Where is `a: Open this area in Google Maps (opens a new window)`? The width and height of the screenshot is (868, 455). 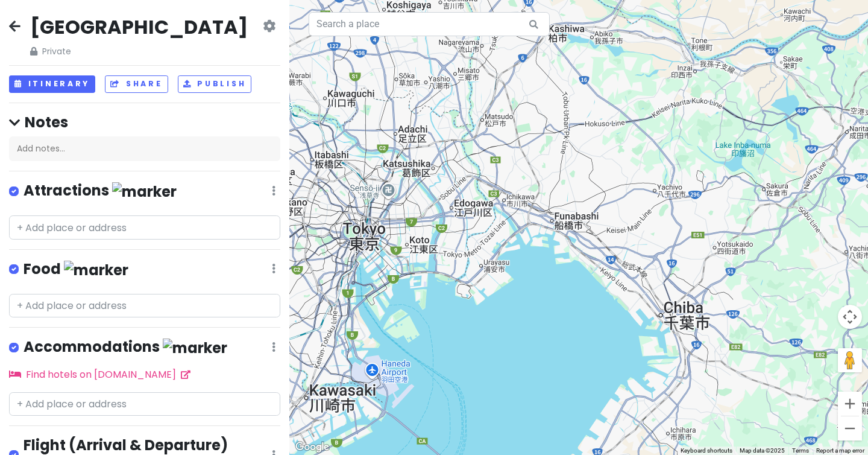 a: Open this area in Google Maps (opens a new window) is located at coordinates (313, 447).